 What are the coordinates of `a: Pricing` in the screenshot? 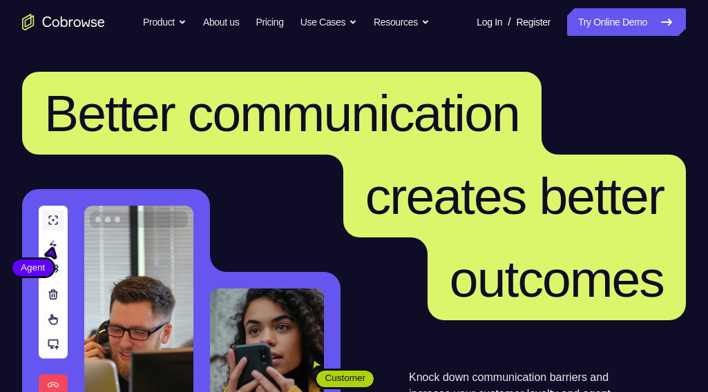 It's located at (269, 22).